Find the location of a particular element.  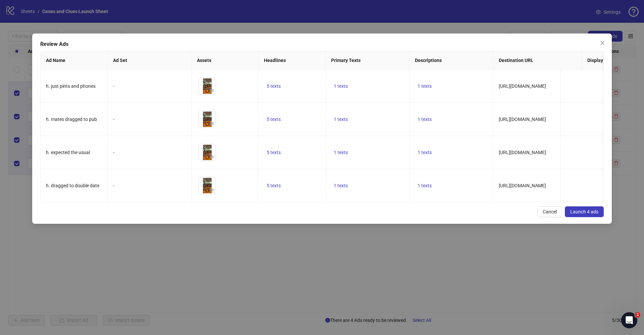

button: Launch 4 ads is located at coordinates (584, 212).